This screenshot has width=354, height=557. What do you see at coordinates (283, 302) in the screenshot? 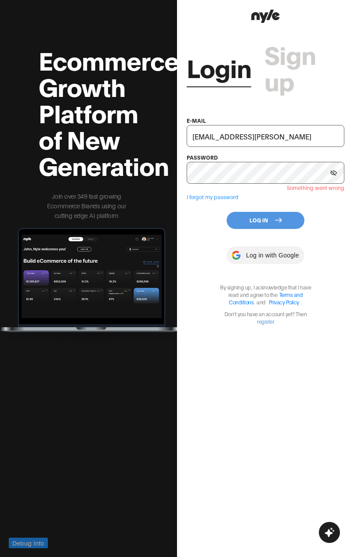
I see `a: Privacy Policy` at bounding box center [283, 302].